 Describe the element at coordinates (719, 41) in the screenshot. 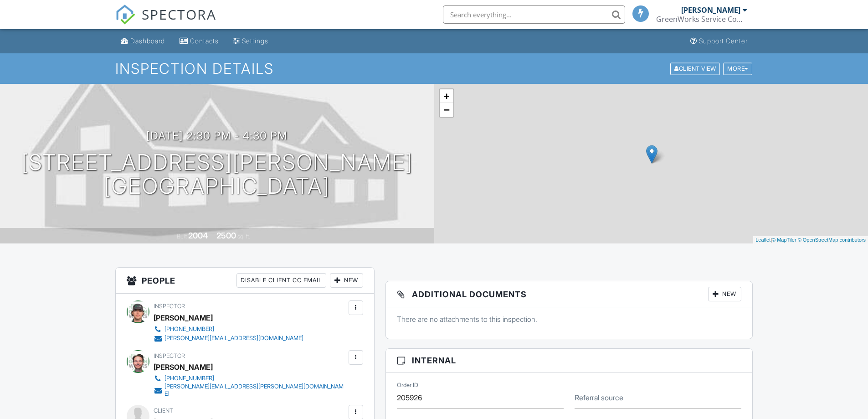

I see `a: Support Center` at that location.